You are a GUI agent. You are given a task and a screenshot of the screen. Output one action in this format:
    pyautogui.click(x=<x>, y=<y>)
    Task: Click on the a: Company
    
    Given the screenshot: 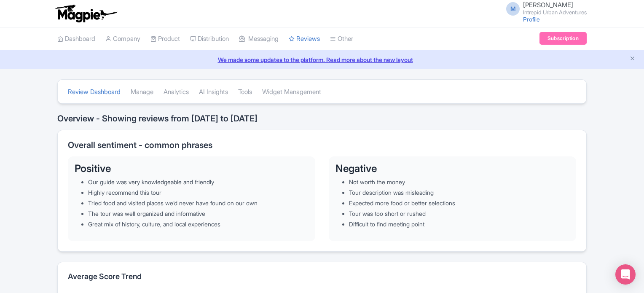 What is the action you would take?
    pyautogui.click(x=123, y=39)
    